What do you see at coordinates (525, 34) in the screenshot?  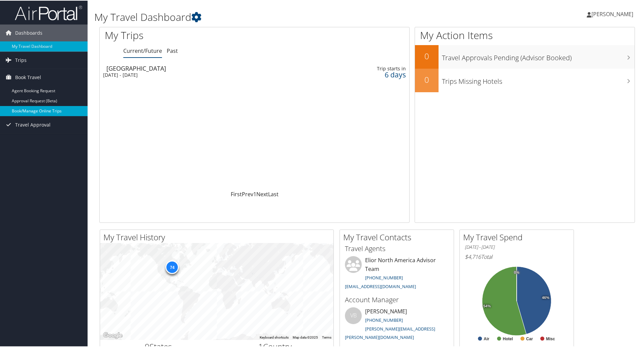 I see `h1: My Action Items` at bounding box center [525, 34].